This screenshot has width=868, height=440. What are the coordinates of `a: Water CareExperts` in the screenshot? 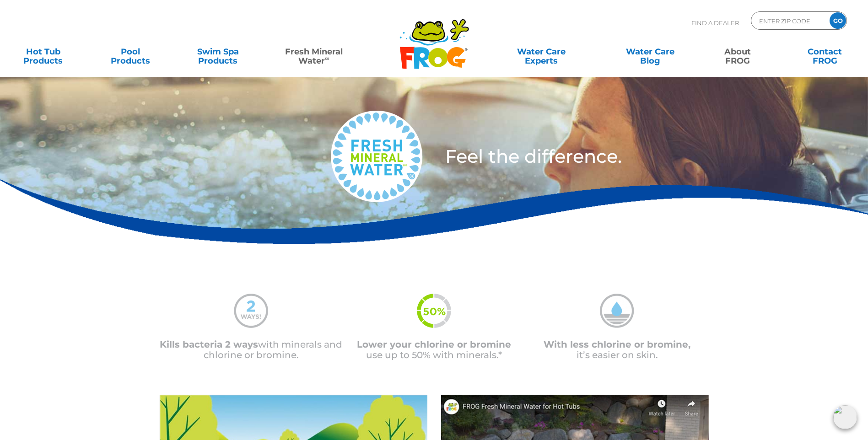 It's located at (542, 52).